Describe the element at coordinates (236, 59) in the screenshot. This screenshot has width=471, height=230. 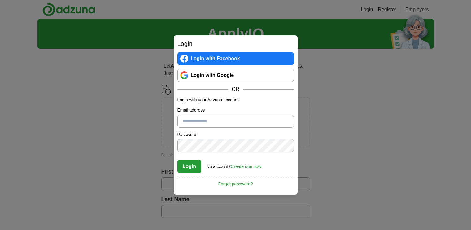
I see `a: Login with Facebook` at that location.